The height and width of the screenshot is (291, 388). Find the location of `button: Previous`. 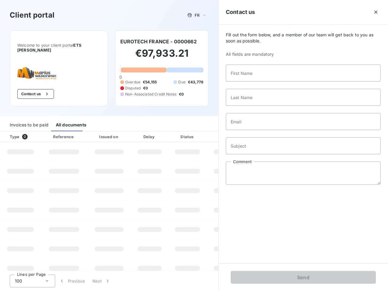

button: Previous is located at coordinates (72, 281).